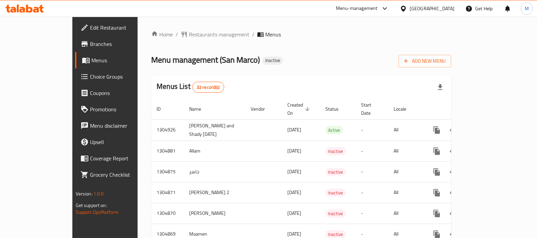 The height and width of the screenshot is (238, 537). Describe the element at coordinates (357, 8) in the screenshot. I see `div: Menu-management` at that location.